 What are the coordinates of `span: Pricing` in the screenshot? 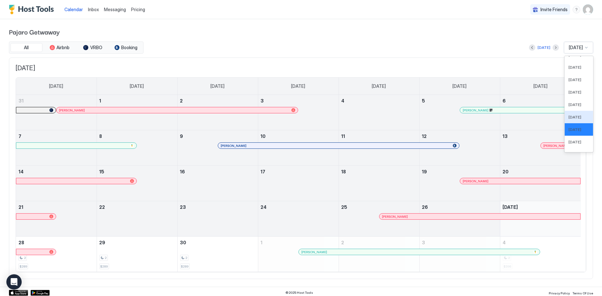 It's located at (138, 10).